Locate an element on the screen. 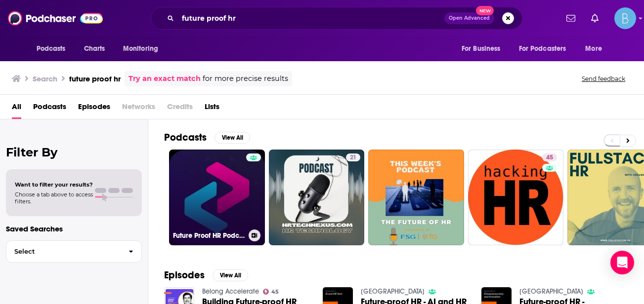 The image size is (644, 304). h3: Future Proof HR Podcast is located at coordinates (209, 236).